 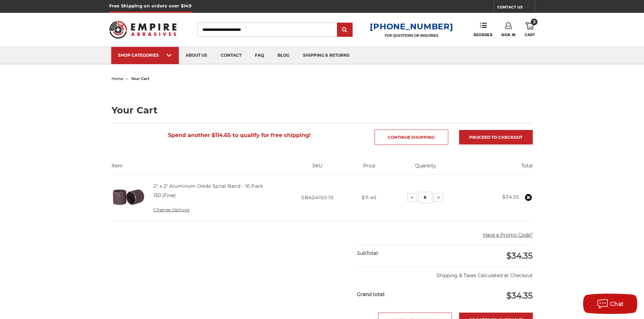 What do you see at coordinates (530, 30) in the screenshot?
I see `a: 3 Cart` at bounding box center [530, 30].